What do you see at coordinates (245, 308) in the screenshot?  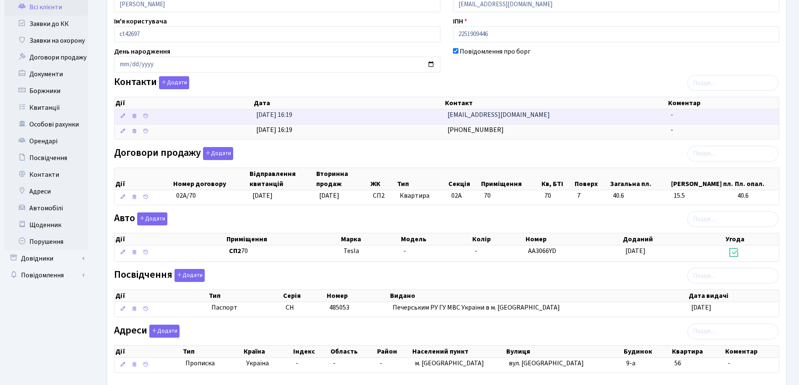 I see `span: Паспорт` at bounding box center [245, 308].